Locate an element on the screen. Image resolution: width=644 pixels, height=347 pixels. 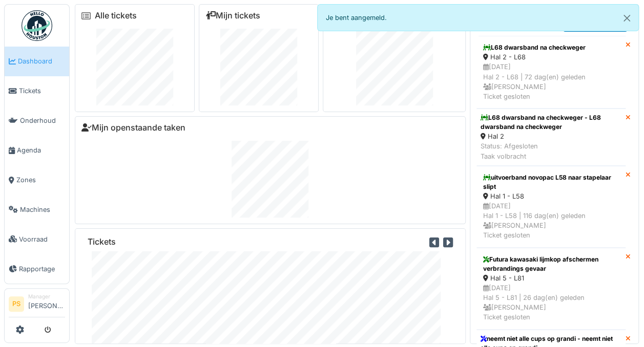
div: Hal 2 is located at coordinates (551, 136).